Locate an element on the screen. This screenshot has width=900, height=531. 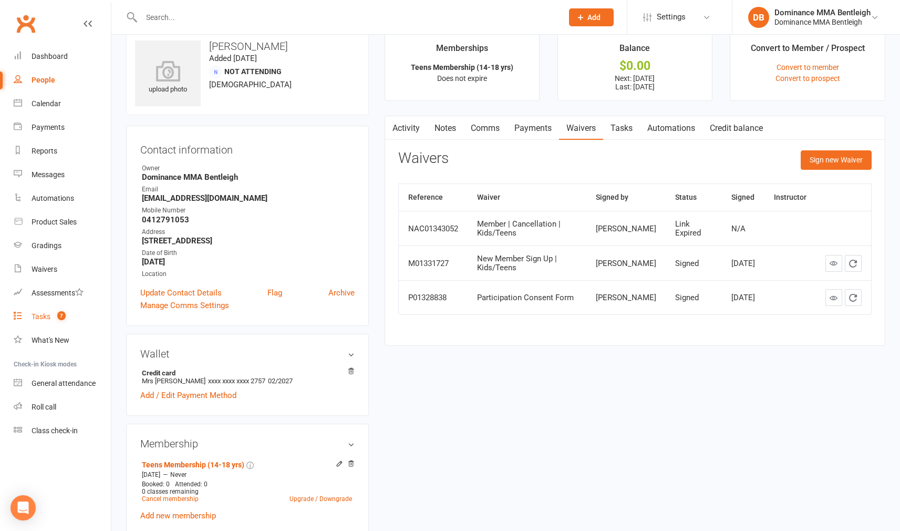
a: Product Sales is located at coordinates (62, 222).